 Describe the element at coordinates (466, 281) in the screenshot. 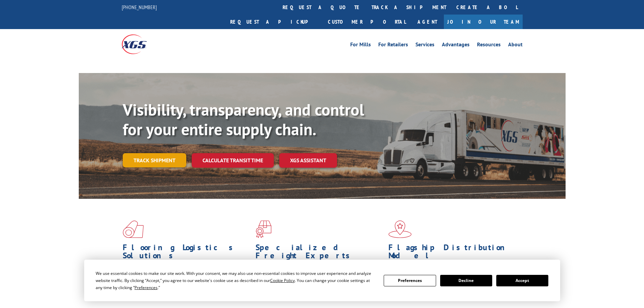

I see `button: Decline` at that location.